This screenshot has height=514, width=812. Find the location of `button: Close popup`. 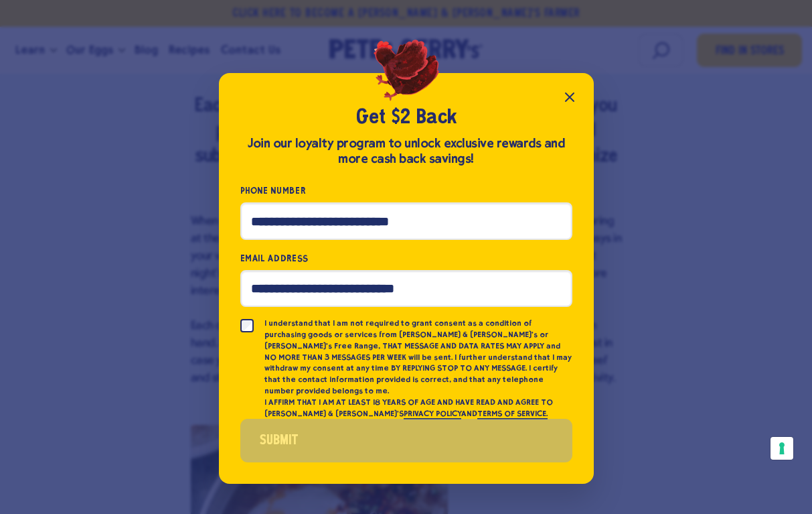

button: Close popup is located at coordinates (570, 97).